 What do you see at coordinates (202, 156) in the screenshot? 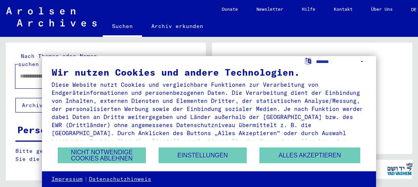
I see `button: Einstellungen` at bounding box center [202, 156].